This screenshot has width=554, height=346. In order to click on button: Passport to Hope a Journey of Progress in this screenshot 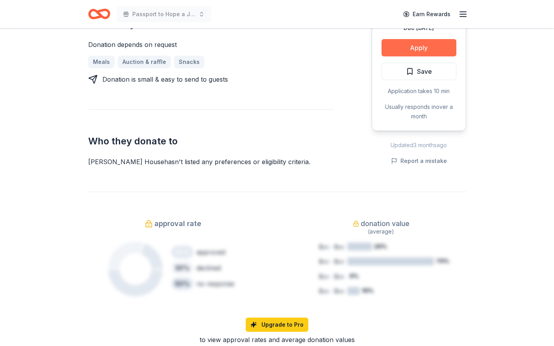, I will do `click(164, 14)`.